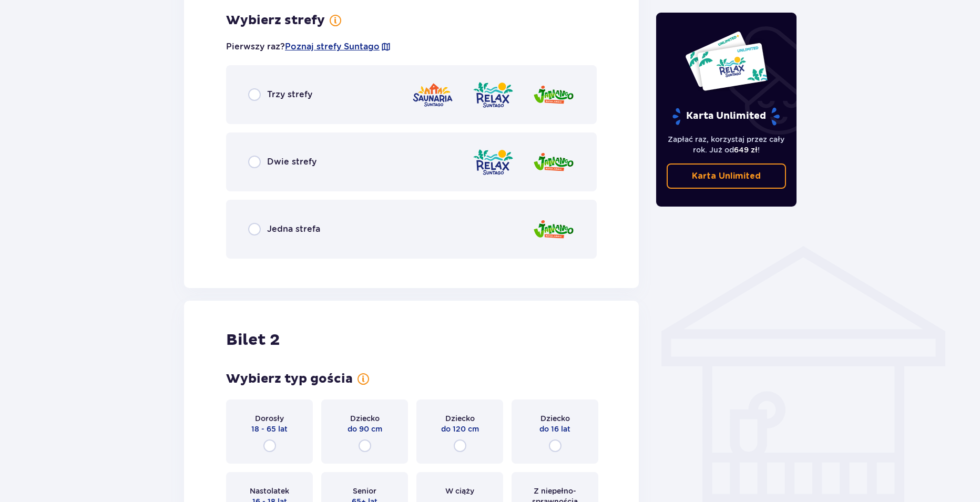 This screenshot has width=980, height=502. I want to click on a: Poznaj strefy Suntago, so click(332, 47).